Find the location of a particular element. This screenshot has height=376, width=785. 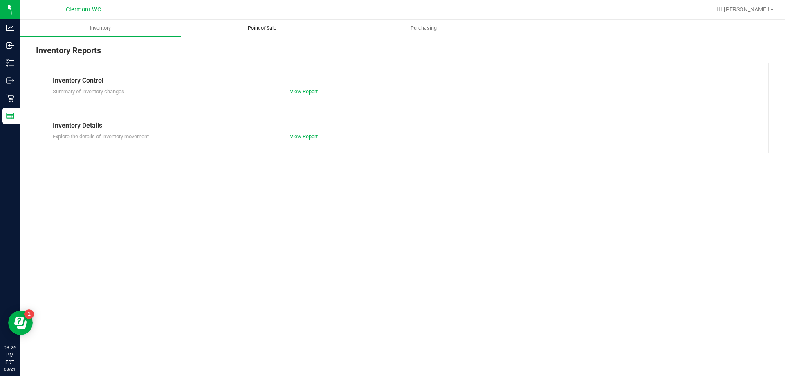

span: Summary of inventory changes is located at coordinates (88, 91).